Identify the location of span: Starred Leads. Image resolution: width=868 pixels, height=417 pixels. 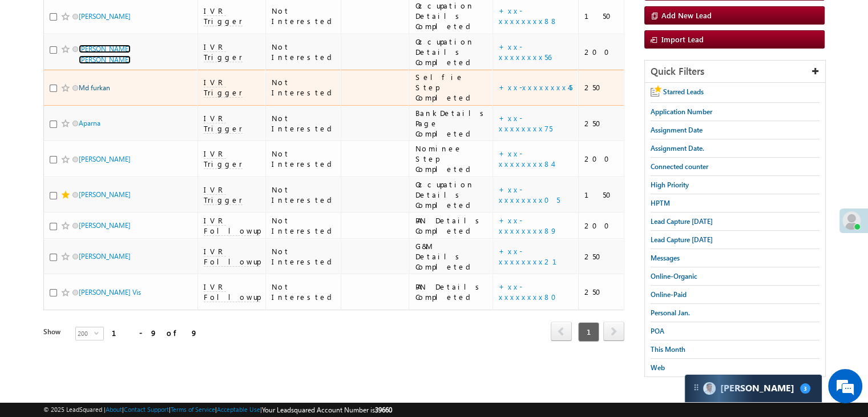
(683, 91).